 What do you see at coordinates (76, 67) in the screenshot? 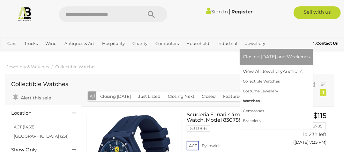
I see `a: Collectible Watches` at bounding box center [76, 67].